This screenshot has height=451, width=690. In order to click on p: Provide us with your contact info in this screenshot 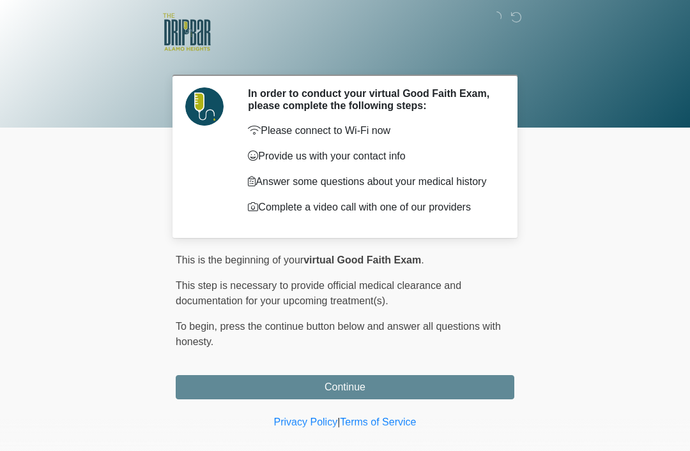, I will do `click(371, 156)`.